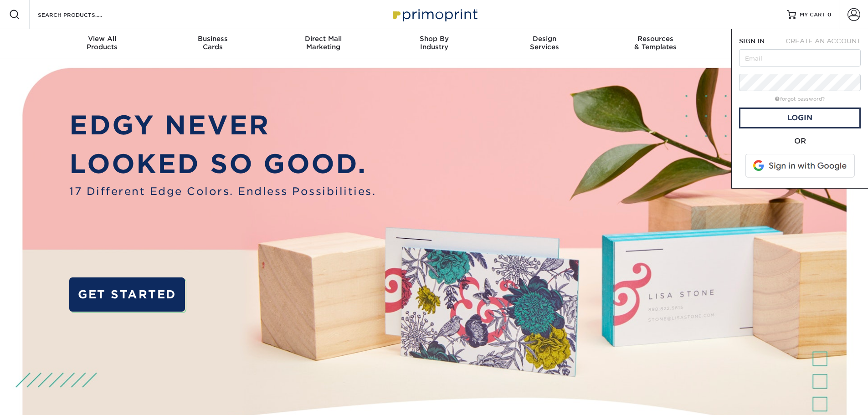  What do you see at coordinates (434, 44) in the screenshot?
I see `a: Shop ByIndustry` at bounding box center [434, 44].